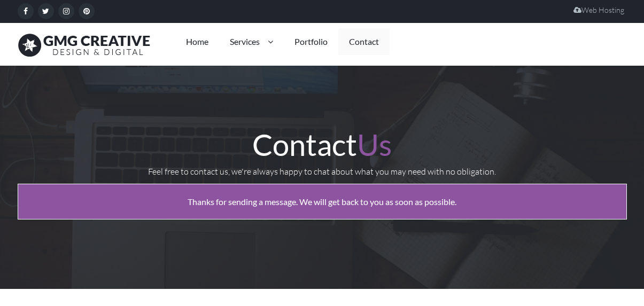 The height and width of the screenshot is (306, 644). Describe the element at coordinates (322, 201) in the screenshot. I see `p: Thanks for sending a message. We will get back to you as soon as possible.` at that location.